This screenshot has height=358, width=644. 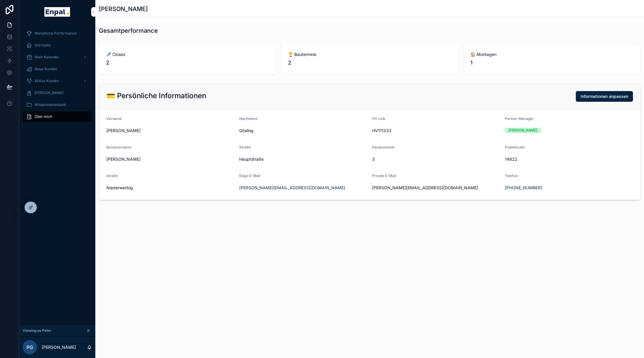 What do you see at coordinates (519, 118) in the screenshot?
I see `span: Partner Manager` at bounding box center [519, 118].